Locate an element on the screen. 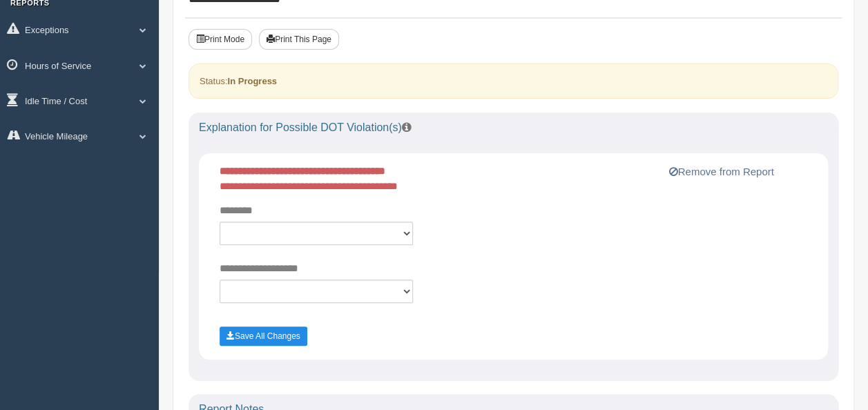 This screenshot has height=410, width=868. button: Remove from Report is located at coordinates (721, 172).